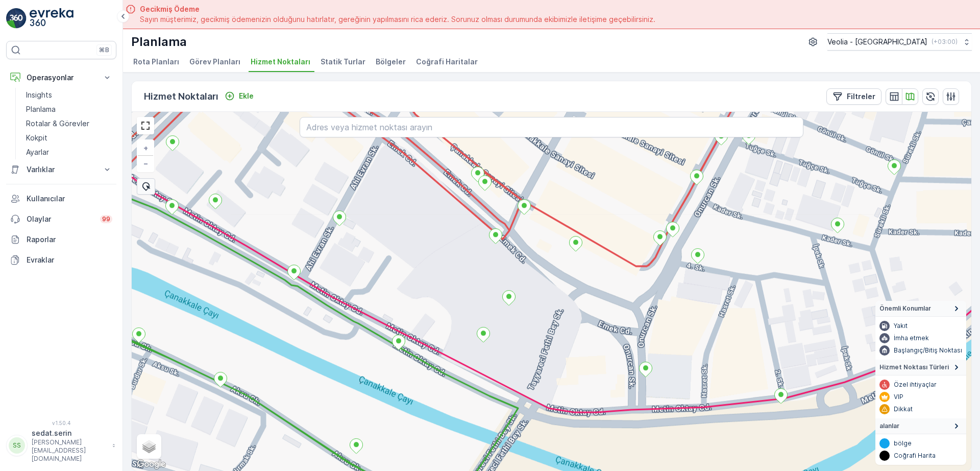  Describe the element at coordinates (398, 9) in the screenshot. I see `span: Gecikmiş Ödeme` at that location.